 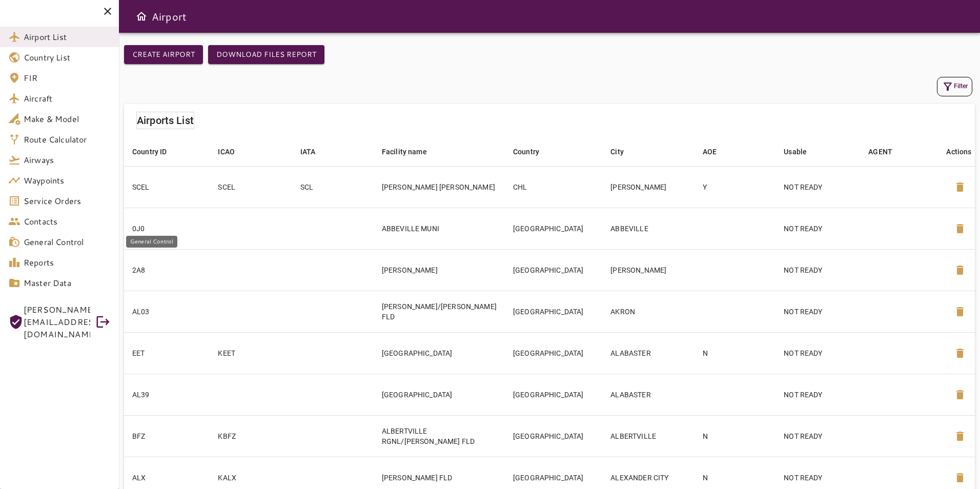 I want to click on span: Make & Model, so click(x=67, y=119).